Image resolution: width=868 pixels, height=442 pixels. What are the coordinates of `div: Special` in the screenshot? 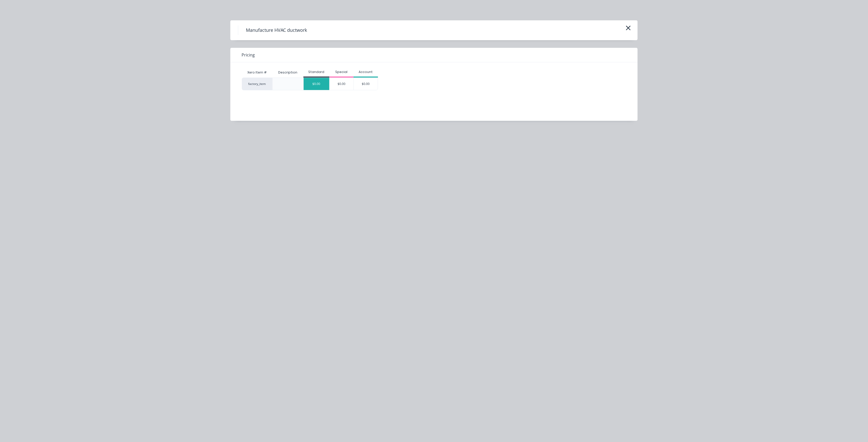 It's located at (341, 72).